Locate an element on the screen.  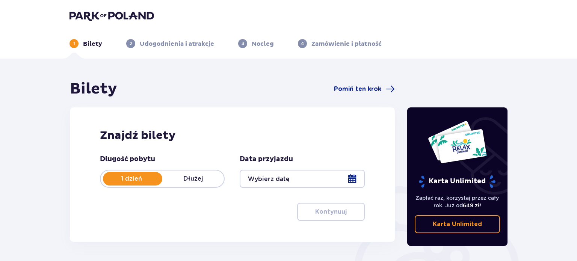
p: Bilety is located at coordinates (92, 44).